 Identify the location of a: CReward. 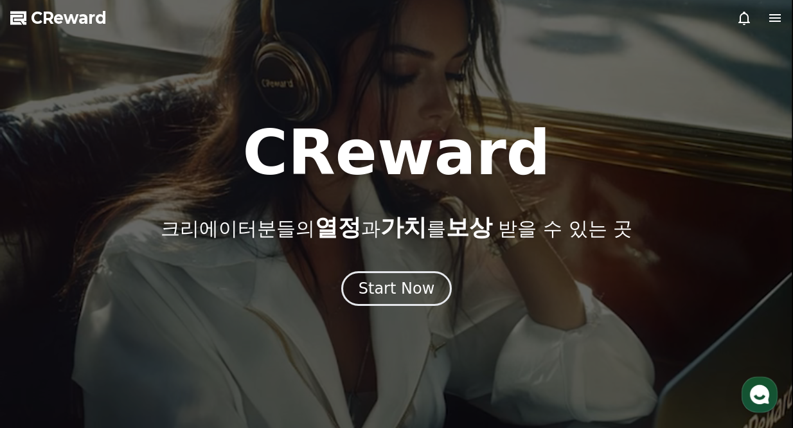
(58, 18).